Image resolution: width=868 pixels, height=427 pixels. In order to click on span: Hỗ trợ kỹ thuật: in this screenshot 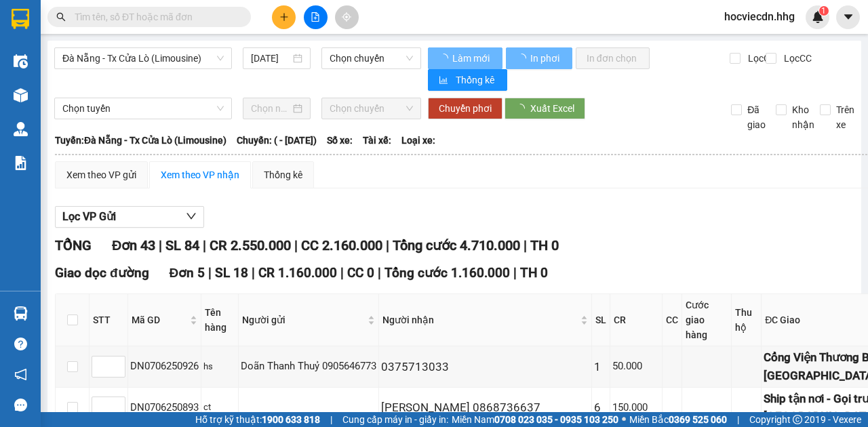, I will do `click(257, 419)`.